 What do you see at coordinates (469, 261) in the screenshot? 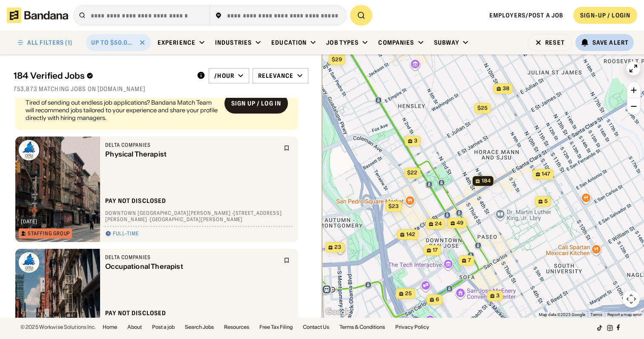
I see `span: 7` at bounding box center [469, 261].